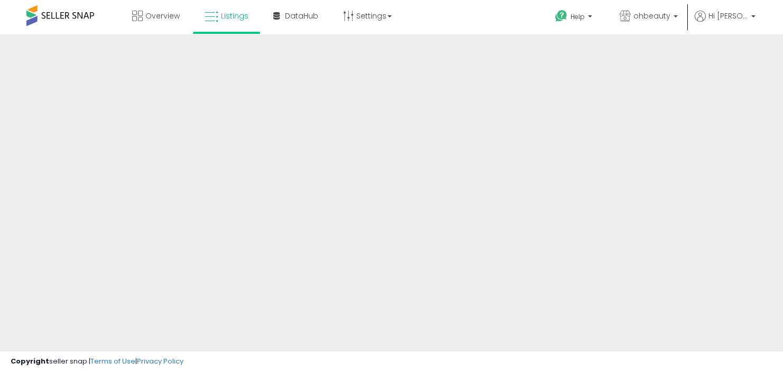 The image size is (783, 372). What do you see at coordinates (235, 16) in the screenshot?
I see `span: Listings` at bounding box center [235, 16].